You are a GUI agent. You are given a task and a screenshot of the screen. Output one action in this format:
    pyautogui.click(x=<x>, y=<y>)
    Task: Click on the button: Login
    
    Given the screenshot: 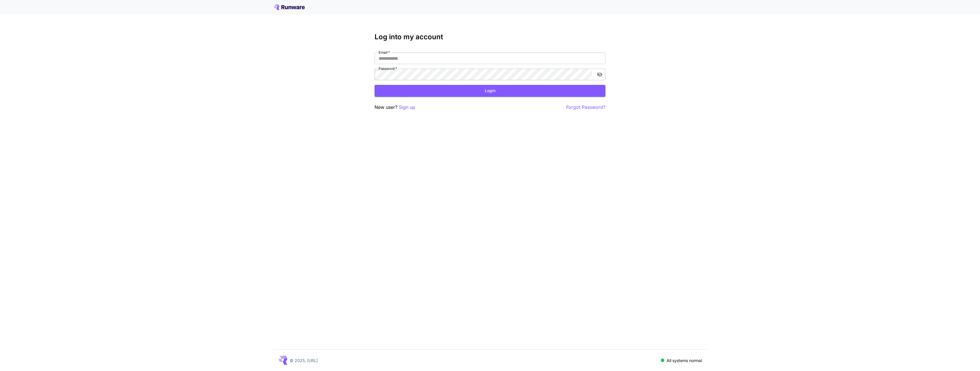 What is the action you would take?
    pyautogui.click(x=490, y=91)
    